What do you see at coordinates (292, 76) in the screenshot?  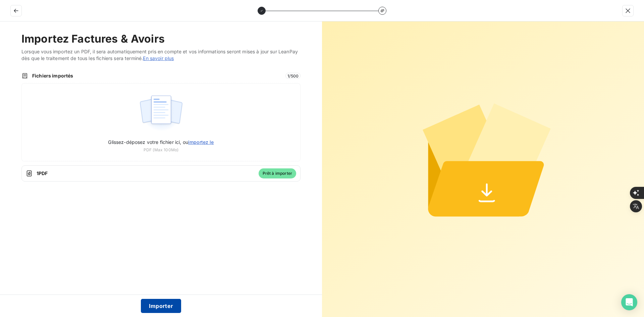 I see `span: 1 / 500` at bounding box center [292, 76].